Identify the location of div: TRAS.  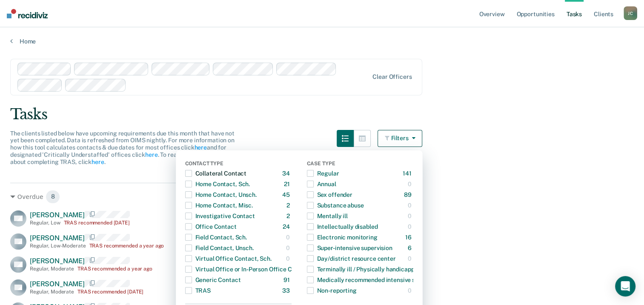
(198, 290).